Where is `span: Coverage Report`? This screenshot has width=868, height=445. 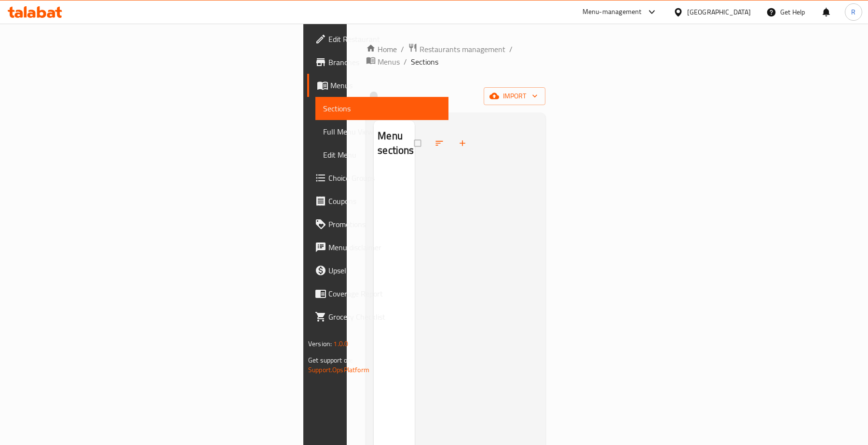
span: Coverage Report is located at coordinates (384, 294).